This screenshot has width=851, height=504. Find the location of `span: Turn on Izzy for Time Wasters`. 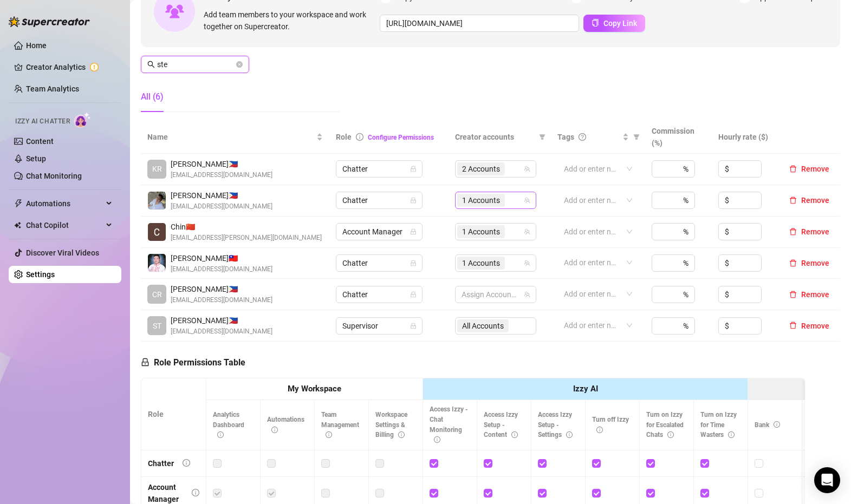

span: Turn on Izzy for Time Wasters is located at coordinates (718, 425).